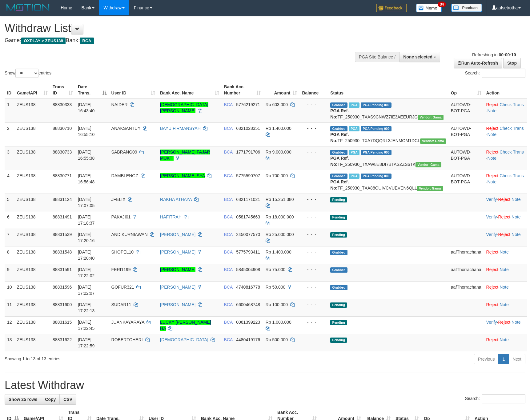 The height and width of the screenshot is (420, 530). What do you see at coordinates (486, 359) in the screenshot?
I see `a: Previous` at bounding box center [486, 359].